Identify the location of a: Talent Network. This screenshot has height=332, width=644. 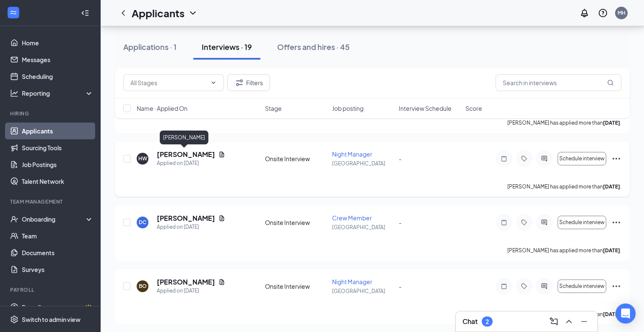
(57, 182).